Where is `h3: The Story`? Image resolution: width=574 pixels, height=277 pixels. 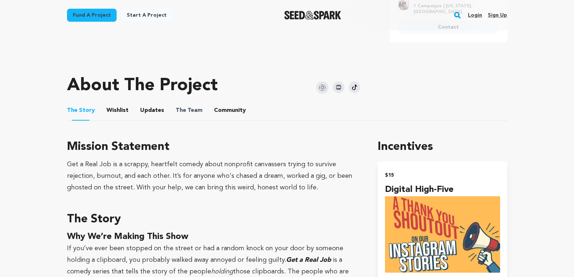 h3: The Story is located at coordinates (213, 219).